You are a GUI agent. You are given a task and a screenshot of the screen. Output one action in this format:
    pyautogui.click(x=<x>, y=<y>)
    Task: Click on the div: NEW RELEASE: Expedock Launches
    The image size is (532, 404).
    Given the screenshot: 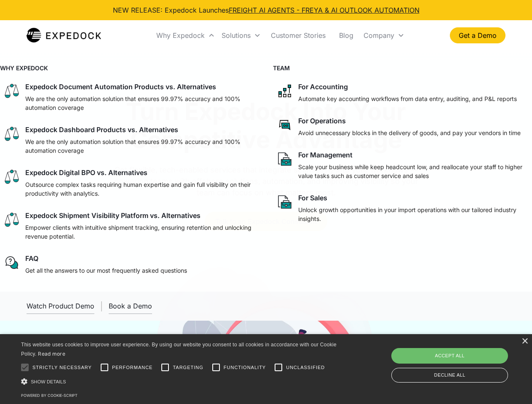 What is the action you would take?
    pyautogui.click(x=266, y=10)
    